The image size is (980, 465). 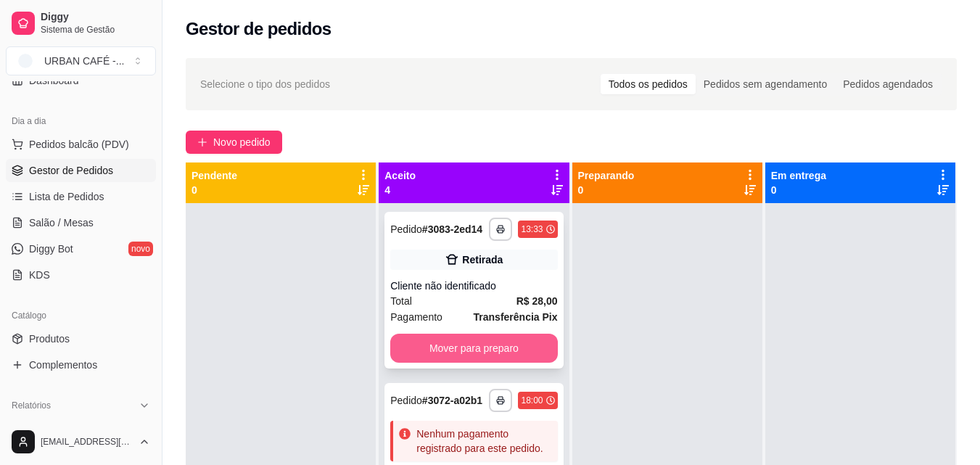 I want to click on p: Pendente, so click(x=214, y=175).